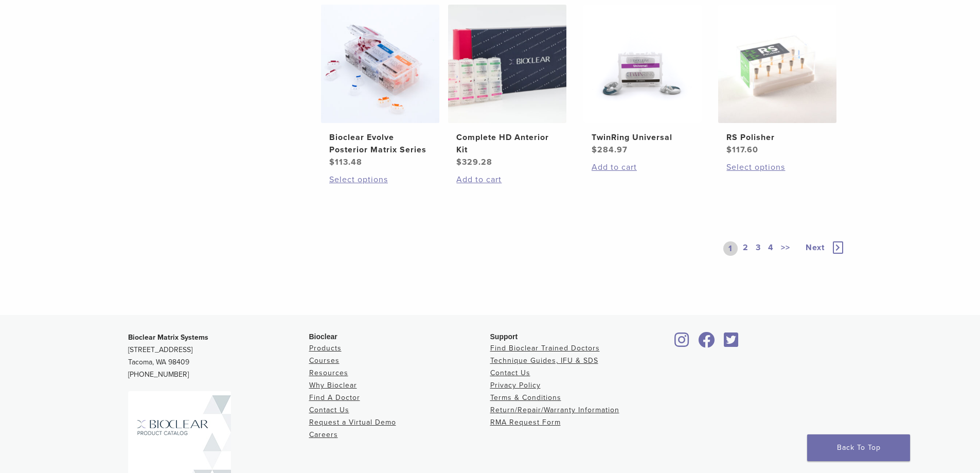 This screenshot has width=980, height=473. I want to click on a: Back To Top, so click(859, 448).